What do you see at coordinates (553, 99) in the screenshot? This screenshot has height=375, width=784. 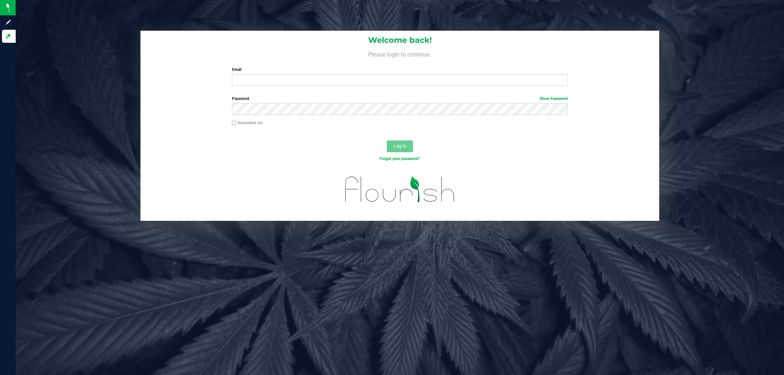 I see `a: Show Password` at bounding box center [553, 99].